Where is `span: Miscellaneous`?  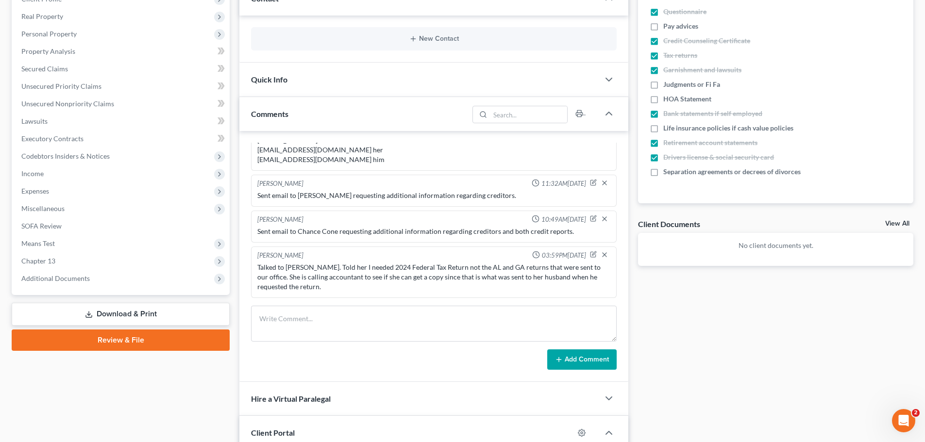 span: Miscellaneous is located at coordinates (43, 208).